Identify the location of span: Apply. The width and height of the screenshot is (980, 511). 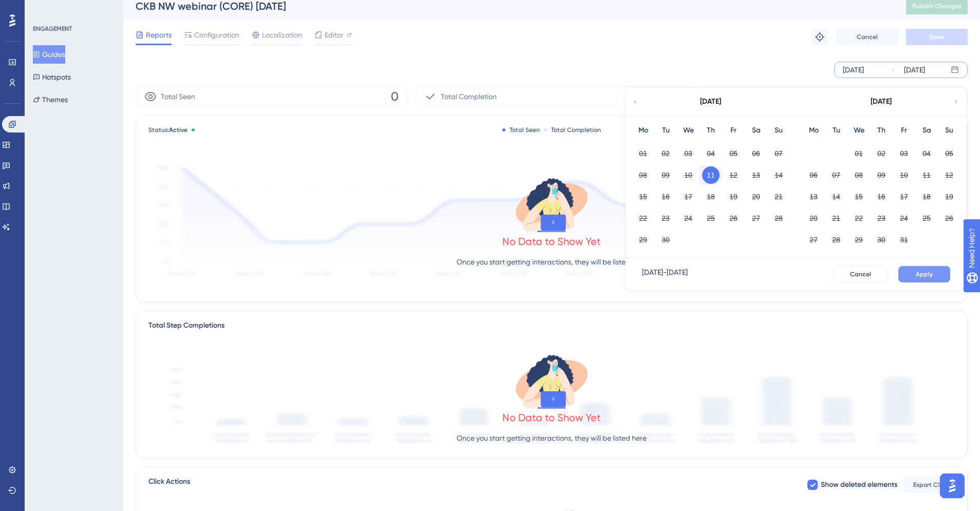
(924, 274).